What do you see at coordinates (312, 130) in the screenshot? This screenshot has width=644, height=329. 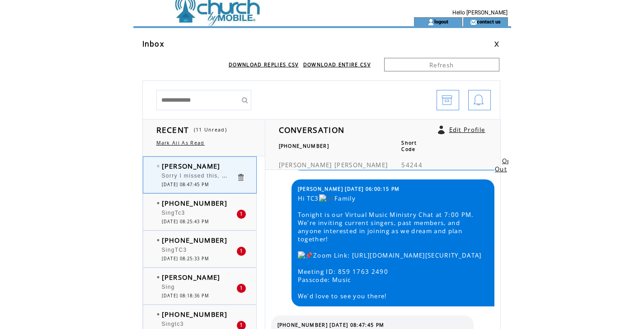 I see `span: CONVERSATION` at bounding box center [312, 130].